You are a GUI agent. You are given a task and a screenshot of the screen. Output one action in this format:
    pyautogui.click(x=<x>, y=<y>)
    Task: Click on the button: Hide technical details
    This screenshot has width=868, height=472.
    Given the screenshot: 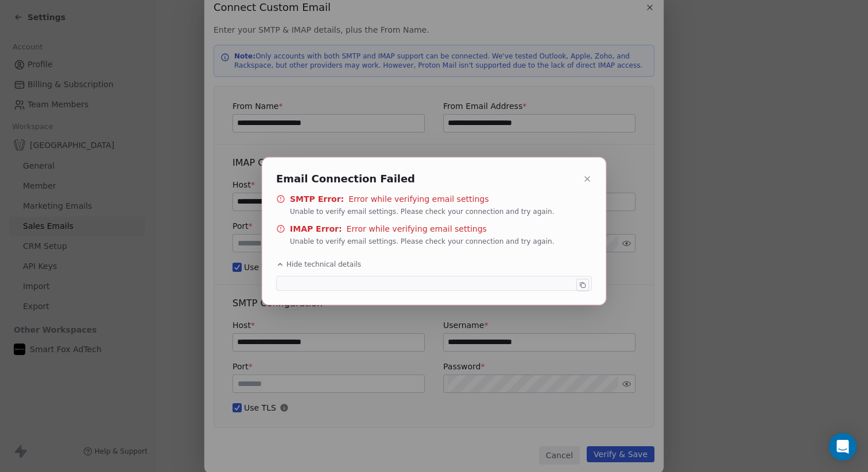 What is the action you would take?
    pyautogui.click(x=318, y=264)
    